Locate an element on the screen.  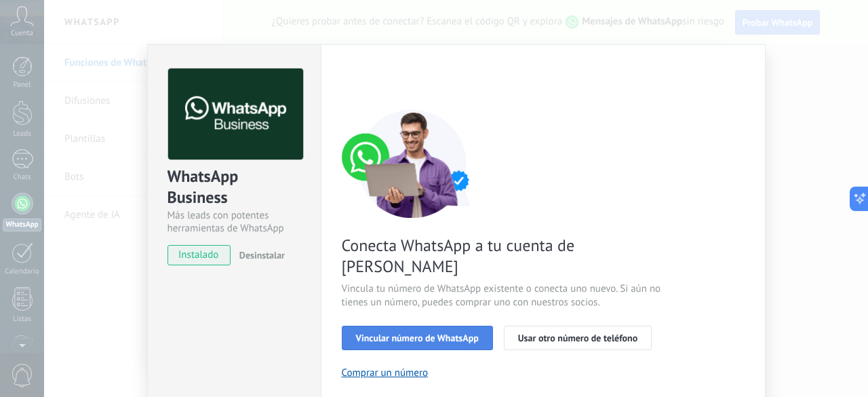
button: Vincular número de WhatsApp is located at coordinates (417, 338).